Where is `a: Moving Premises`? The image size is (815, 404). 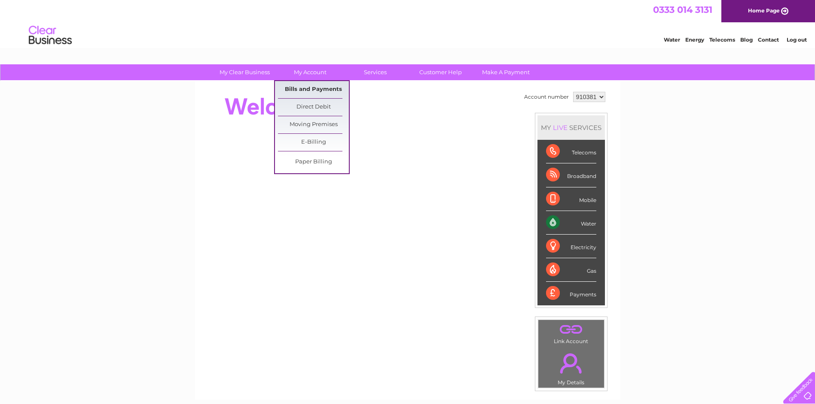
a: Moving Premises is located at coordinates (313, 125).